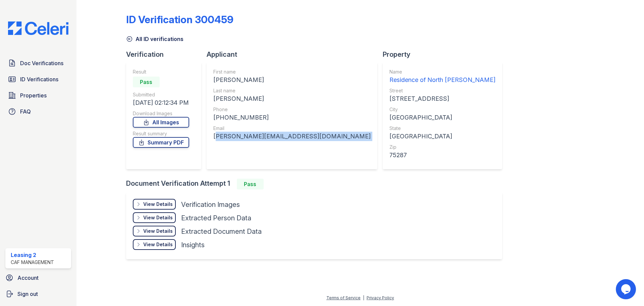 The image size is (644, 306). What do you see at coordinates (167, 54) in the screenshot?
I see `div: Verification` at bounding box center [167, 54].